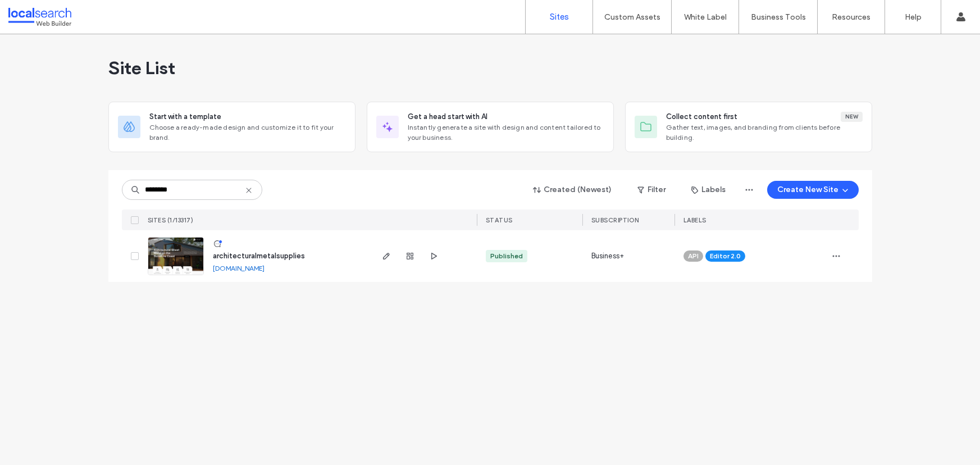 The image size is (980, 465). Describe the element at coordinates (779, 17) in the screenshot. I see `label: Business Tools` at that location.